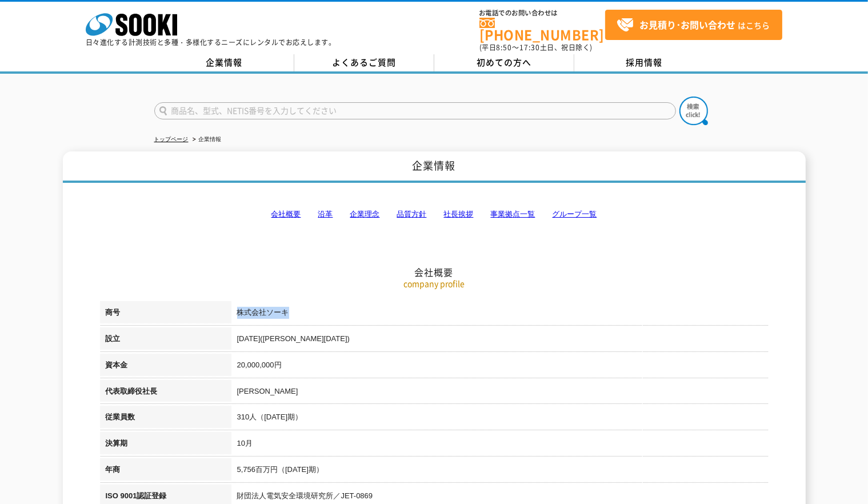 The image size is (868, 504). Describe the element at coordinates (286, 214) in the screenshot. I see `a: 会社概要` at that location.